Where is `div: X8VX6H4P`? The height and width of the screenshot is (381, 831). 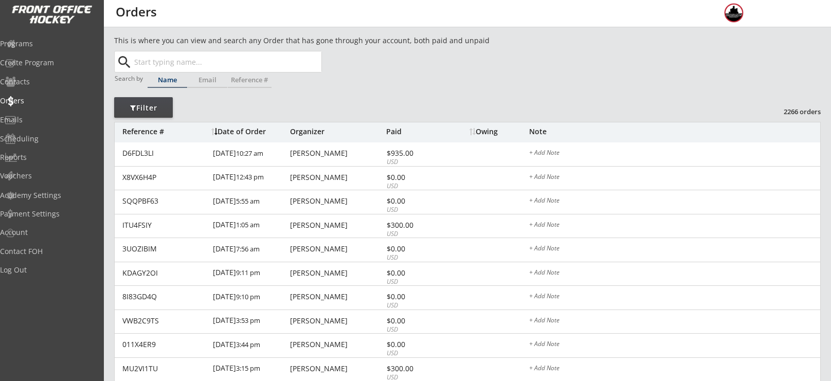 div: X8VX6H4P is located at coordinates (164, 177).